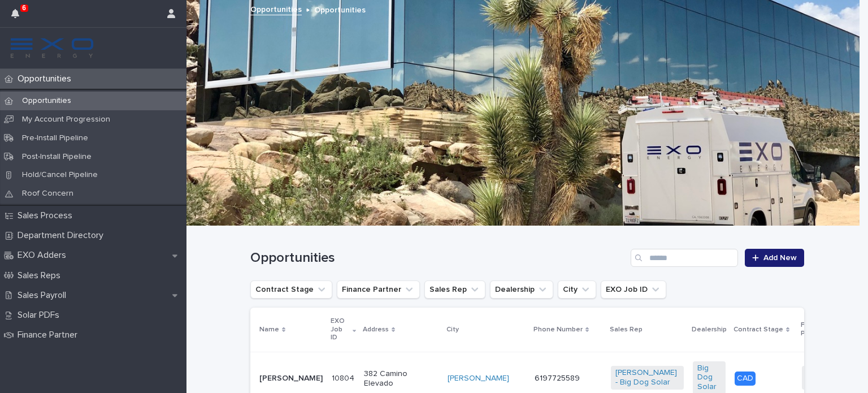 The image size is (868, 393). I want to click on div: Search, so click(684, 258).